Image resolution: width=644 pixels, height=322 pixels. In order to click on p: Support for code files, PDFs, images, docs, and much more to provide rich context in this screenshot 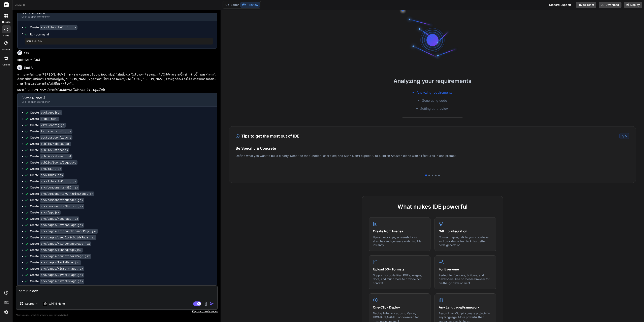, I will do `click(400, 279)`.